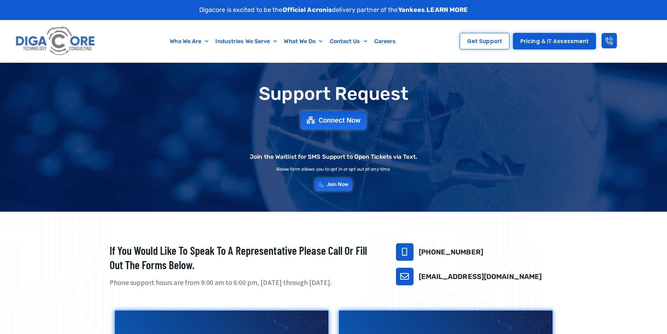 This screenshot has width=667, height=334. What do you see at coordinates (334, 120) in the screenshot?
I see `a: Connect Now` at bounding box center [334, 120].